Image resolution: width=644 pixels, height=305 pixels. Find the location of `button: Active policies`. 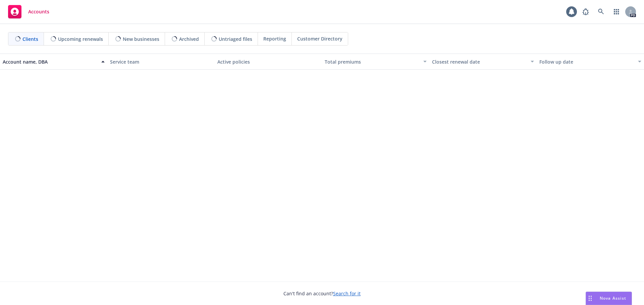

button: Active policies is located at coordinates (268, 62).